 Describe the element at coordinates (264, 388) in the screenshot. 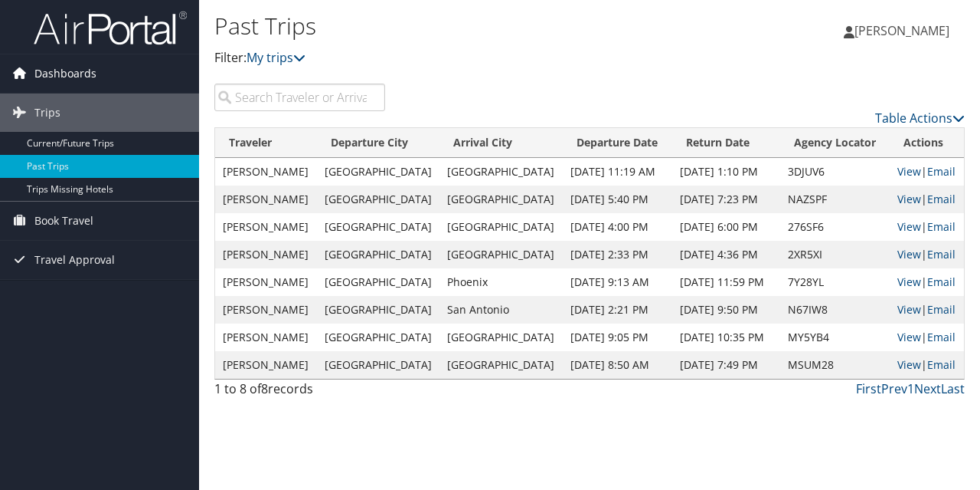

I see `span: 8` at that location.